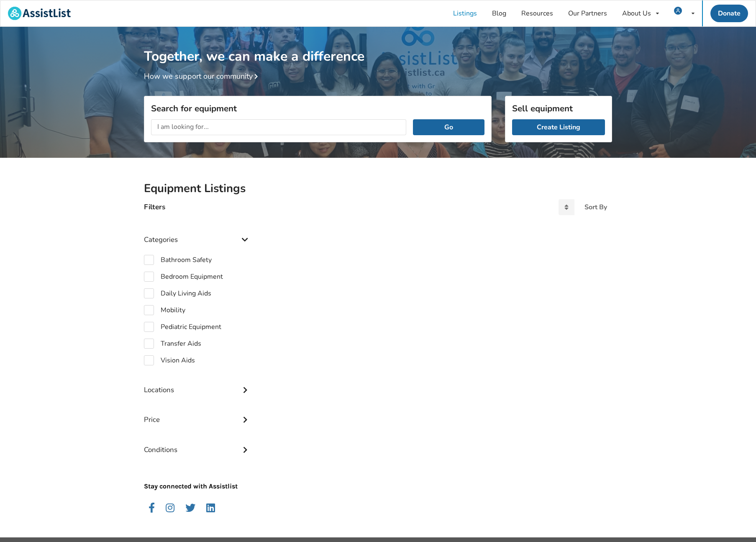  What do you see at coordinates (499, 14) in the screenshot?
I see `a: Blog` at bounding box center [499, 14].